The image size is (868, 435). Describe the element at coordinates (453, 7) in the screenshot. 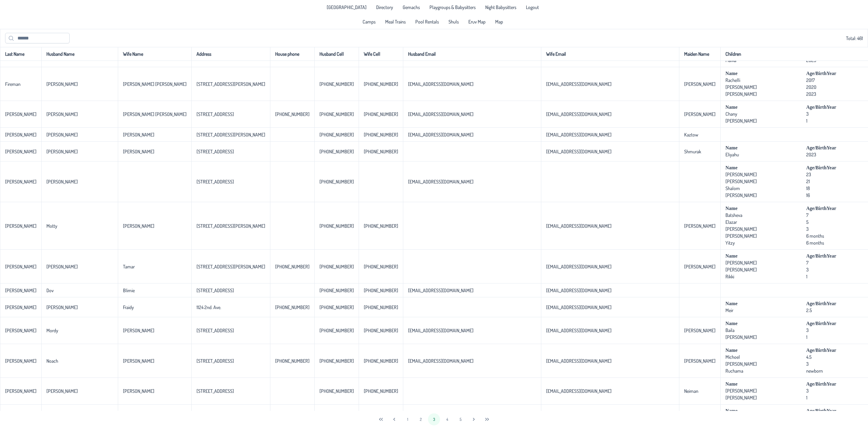

I see `span: Playgroups & Babysitters` at that location.